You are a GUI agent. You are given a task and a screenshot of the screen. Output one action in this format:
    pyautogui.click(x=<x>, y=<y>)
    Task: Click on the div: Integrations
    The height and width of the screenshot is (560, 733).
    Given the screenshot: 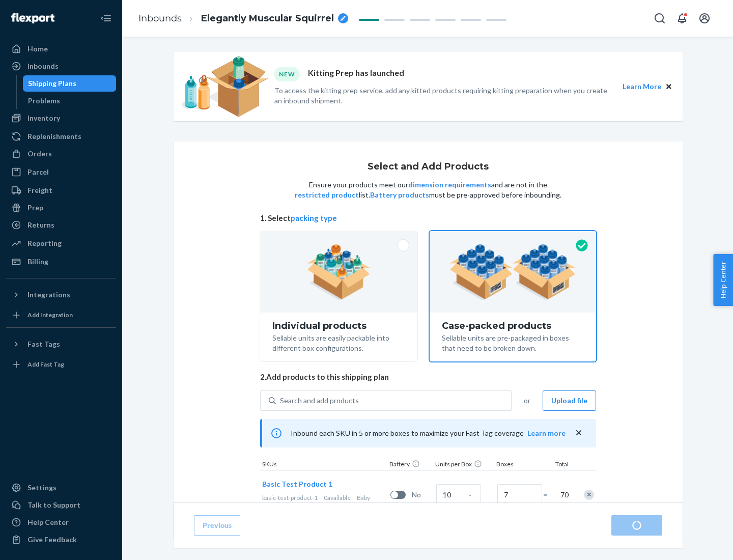 What is the action you would take?
    pyautogui.click(x=49, y=295)
    